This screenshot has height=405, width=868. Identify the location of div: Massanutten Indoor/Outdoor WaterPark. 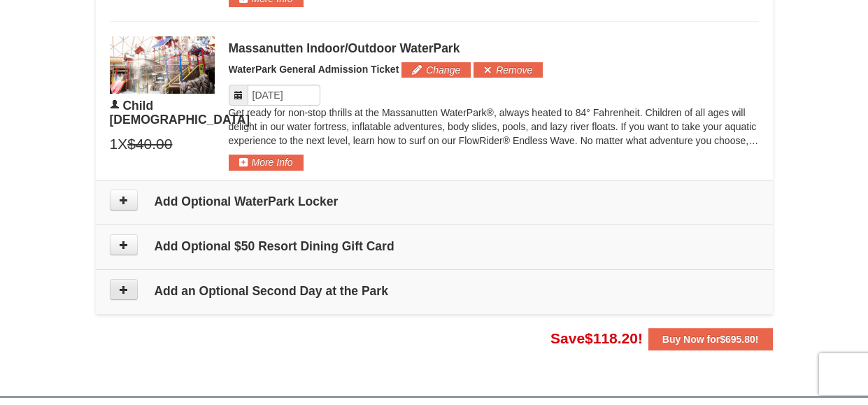
(494, 48).